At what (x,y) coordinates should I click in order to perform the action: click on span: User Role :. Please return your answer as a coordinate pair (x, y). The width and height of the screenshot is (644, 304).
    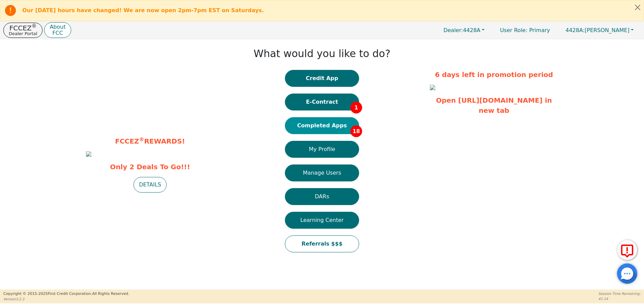
    Looking at the image, I should click on (513, 30).